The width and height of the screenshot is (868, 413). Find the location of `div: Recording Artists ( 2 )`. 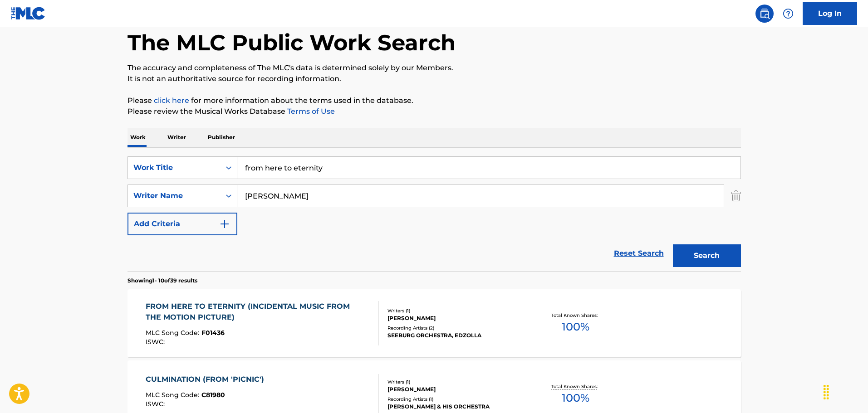

div: Recording Artists ( 2 ) is located at coordinates (456, 328).